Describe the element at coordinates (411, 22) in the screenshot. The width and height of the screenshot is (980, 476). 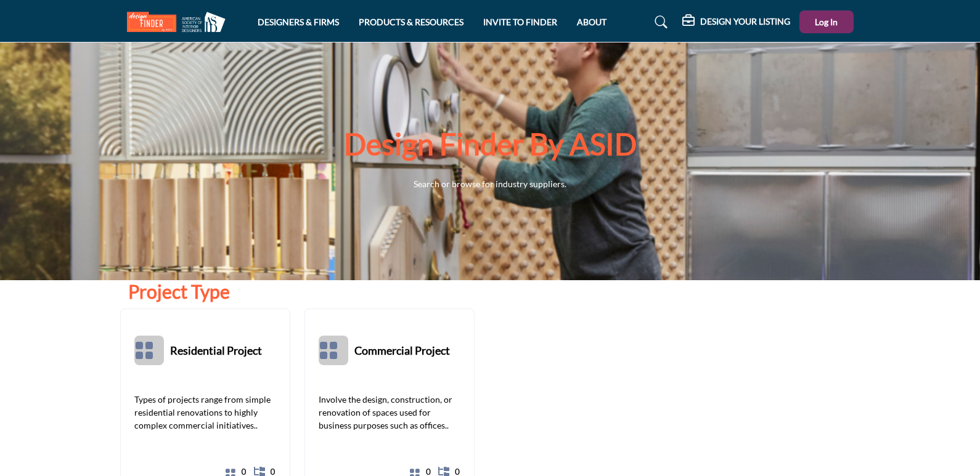
I see `a: PRODUCTS & RESOURCES` at that location.